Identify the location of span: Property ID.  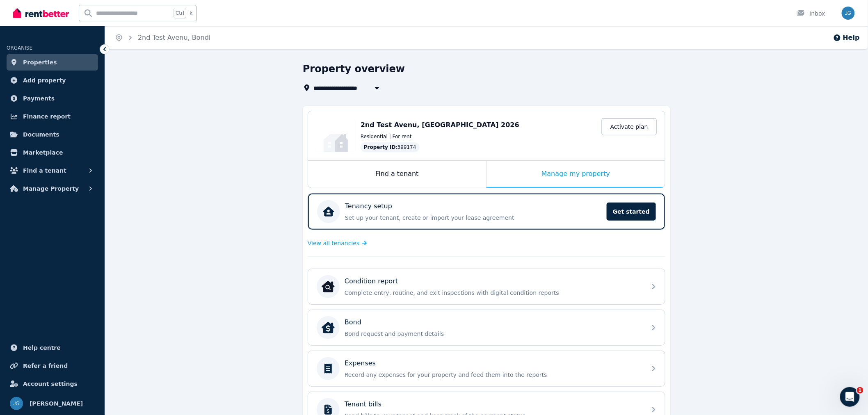
(380, 147).